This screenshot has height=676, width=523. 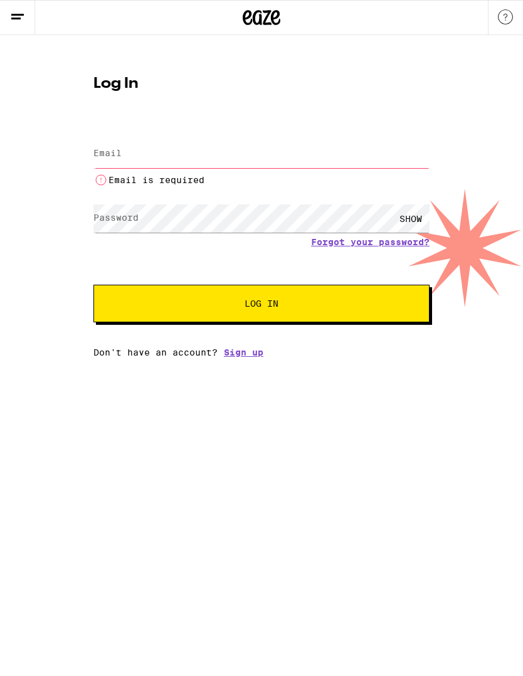 I want to click on div: SHOW, so click(x=411, y=218).